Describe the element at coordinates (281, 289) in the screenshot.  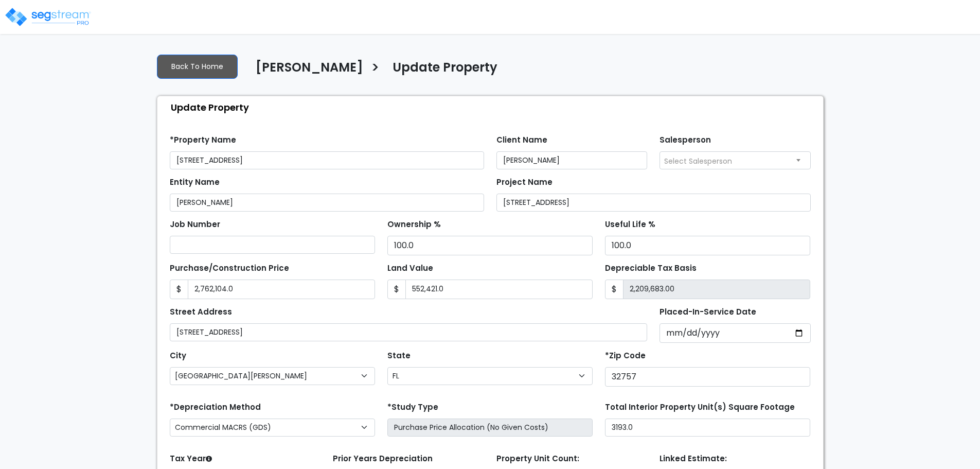
I see `input: Purchase or Construction Price` at that location.